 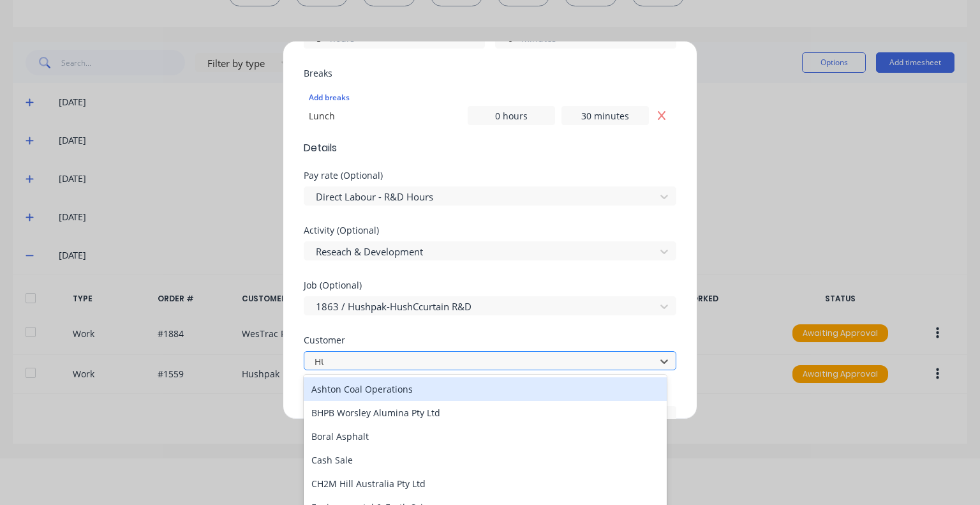 What do you see at coordinates (485, 483) in the screenshot?
I see `div: CH2M Hill Australia Pty Ltd` at bounding box center [485, 483].